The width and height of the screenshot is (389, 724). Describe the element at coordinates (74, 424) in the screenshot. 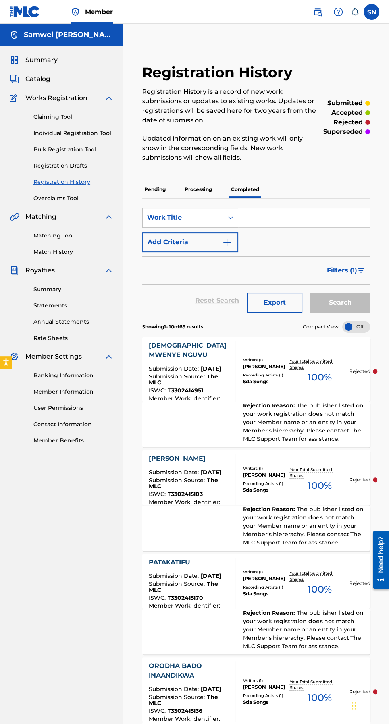

I see `a: Contact Information` at that location.